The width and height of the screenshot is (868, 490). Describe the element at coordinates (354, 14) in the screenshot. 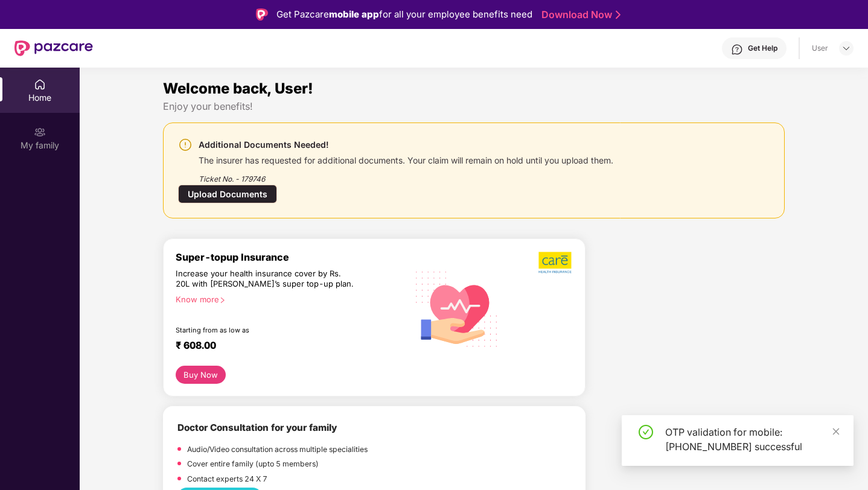

I see `strong: mobile app` at that location.